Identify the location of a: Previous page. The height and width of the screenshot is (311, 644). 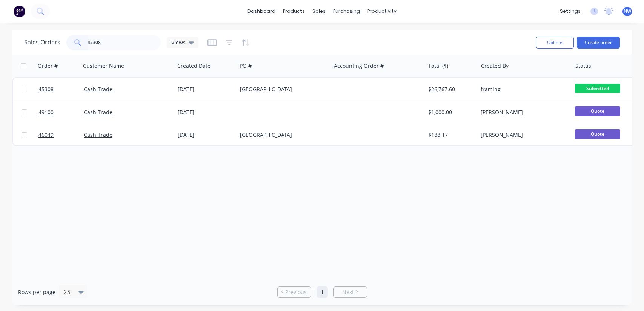
(294, 292).